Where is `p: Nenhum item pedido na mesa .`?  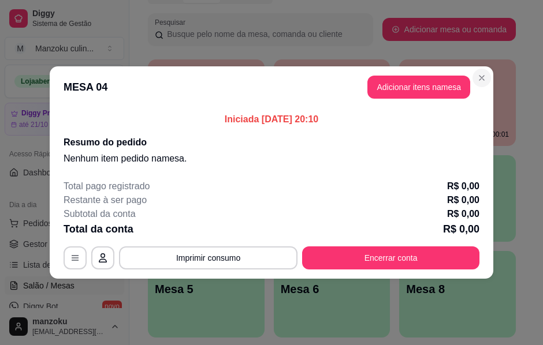
p: Nenhum item pedido na mesa . is located at coordinates (271, 159).